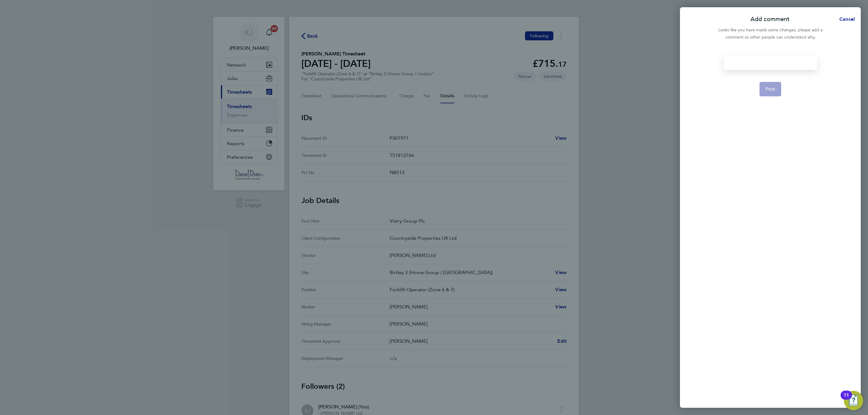 The height and width of the screenshot is (415, 868). I want to click on p: Add comment, so click(769, 20).